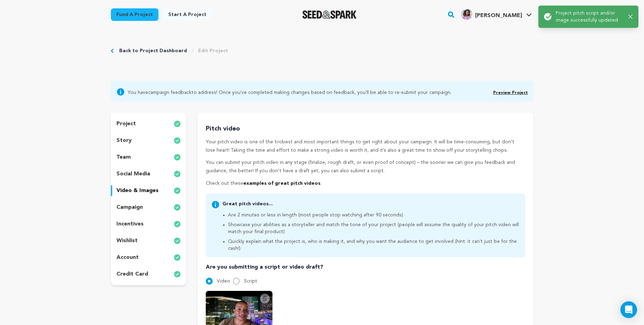 The image size is (644, 325). Describe the element at coordinates (124, 141) in the screenshot. I see `p: story` at that location.